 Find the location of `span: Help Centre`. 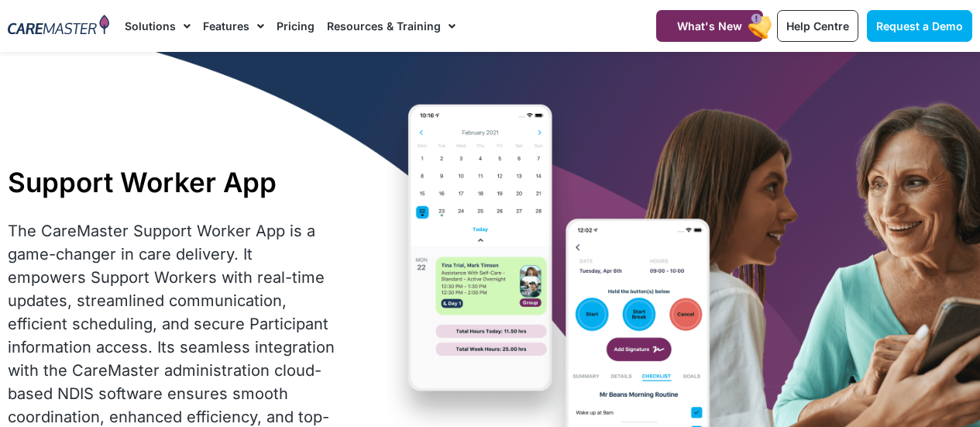

span: Help Centre is located at coordinates (818, 26).